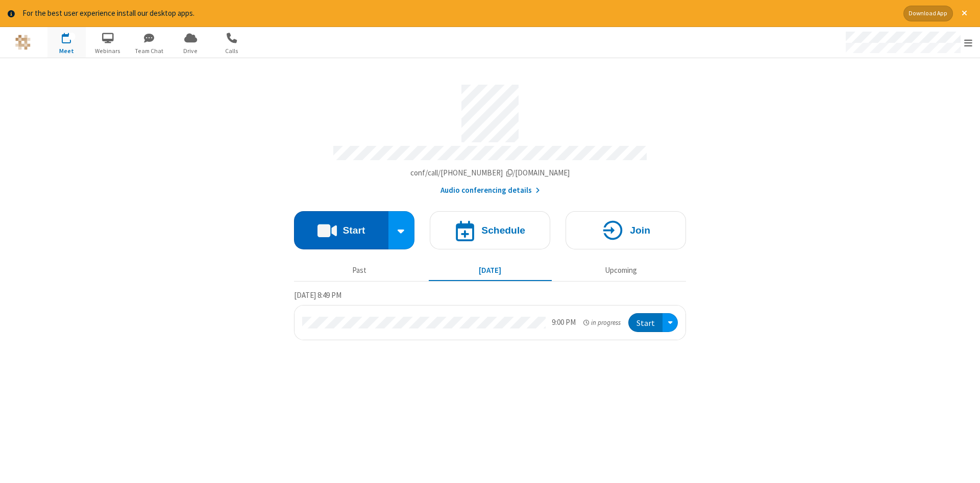 The height and width of the screenshot is (483, 980). I want to click on img: QA Selenium DO NOT DELETE OR CHANGE, so click(23, 42).